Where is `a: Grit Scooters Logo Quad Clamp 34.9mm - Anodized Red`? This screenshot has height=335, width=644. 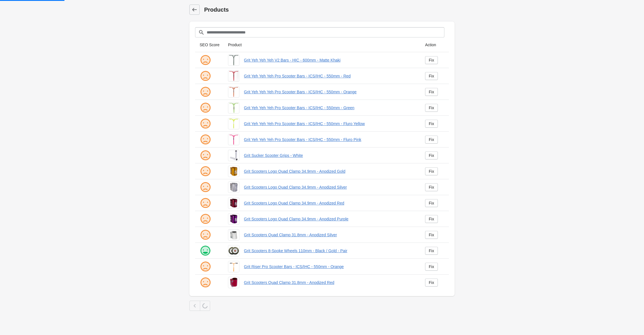
a: Grit Scooters Logo Quad Clamp 34.9mm - Anodized Red is located at coordinates (330, 203).